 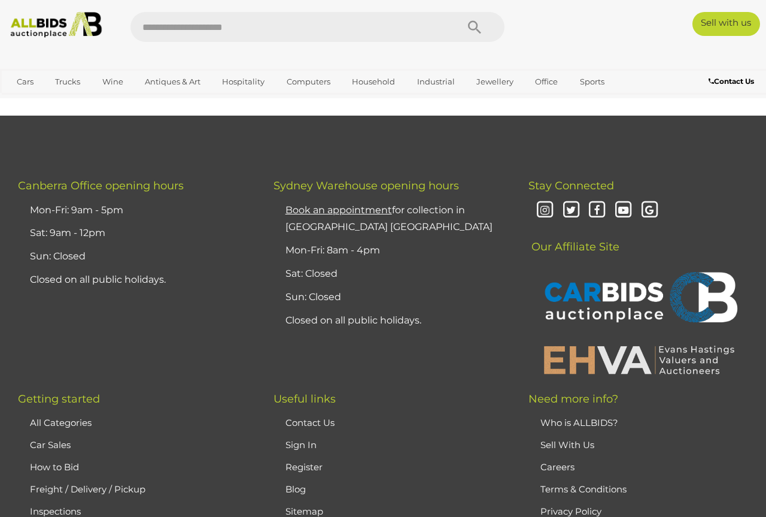 I want to click on a: Blog, so click(x=296, y=488).